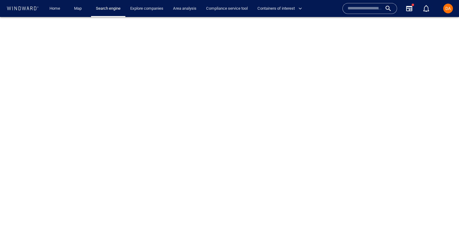 This screenshot has height=244, width=459. I want to click on a: Explore companies, so click(146, 8).